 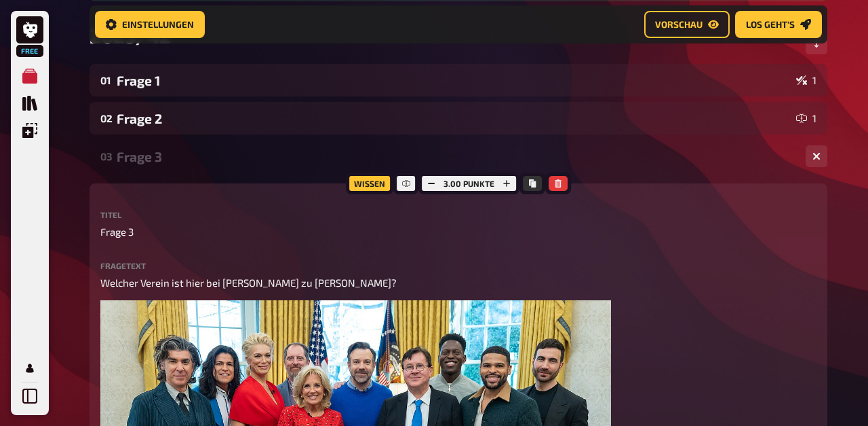 I want to click on button: Einstellungen, so click(x=150, y=25).